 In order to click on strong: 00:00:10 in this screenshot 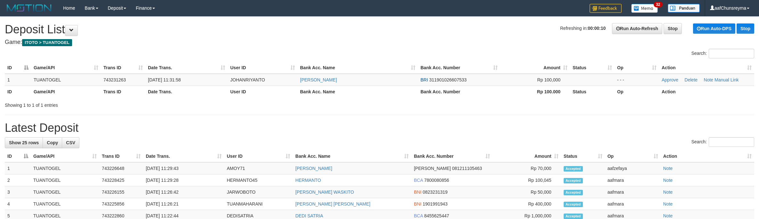, I will do `click(596, 28)`.